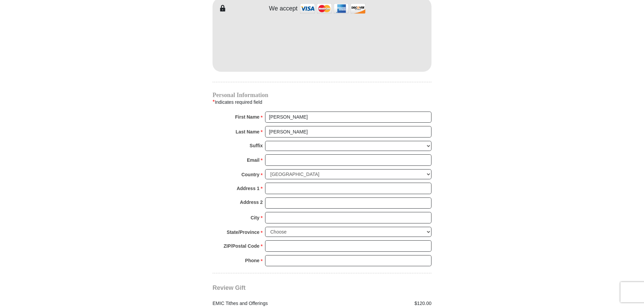 Image resolution: width=644 pixels, height=307 pixels. Describe the element at coordinates (284, 8) in the screenshot. I see `h4: We accept` at that location.